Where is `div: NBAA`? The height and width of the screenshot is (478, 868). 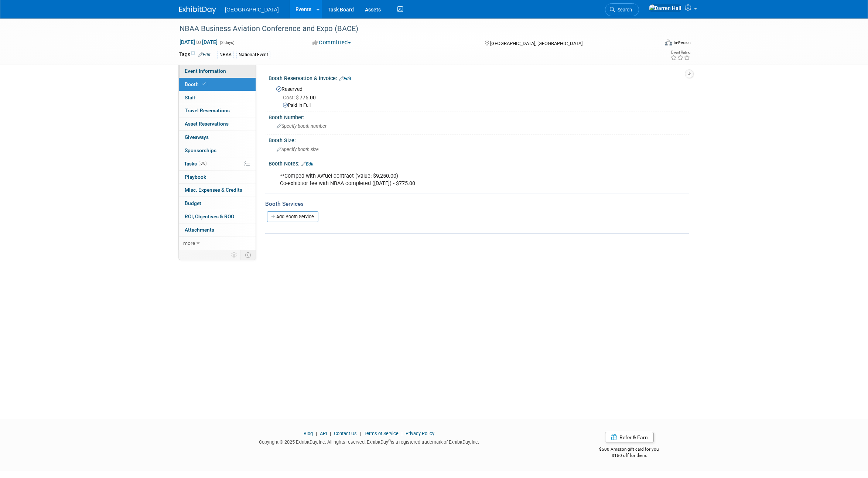
div: NBAA is located at coordinates (225, 54).